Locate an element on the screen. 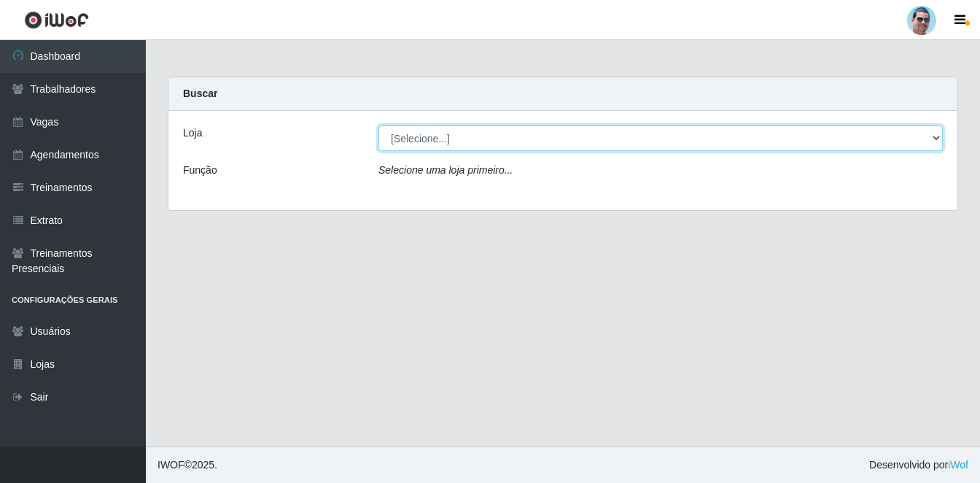 Image resolution: width=980 pixels, height=483 pixels. span: IWOF is located at coordinates (170, 465).